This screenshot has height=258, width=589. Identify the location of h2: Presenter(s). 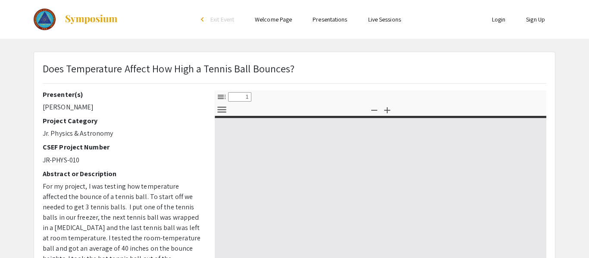
(122, 94).